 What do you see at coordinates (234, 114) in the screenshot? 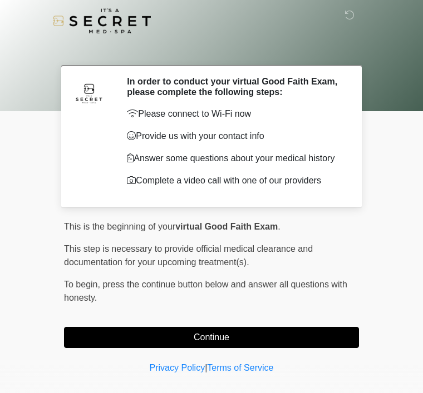
I see `p: Please connect to Wi-Fi now` at bounding box center [234, 114].